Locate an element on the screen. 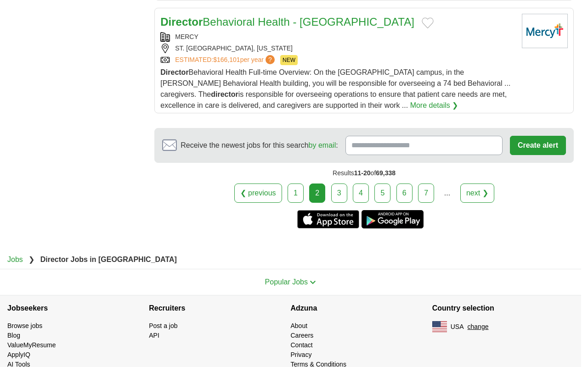  a: Blog is located at coordinates (14, 335).